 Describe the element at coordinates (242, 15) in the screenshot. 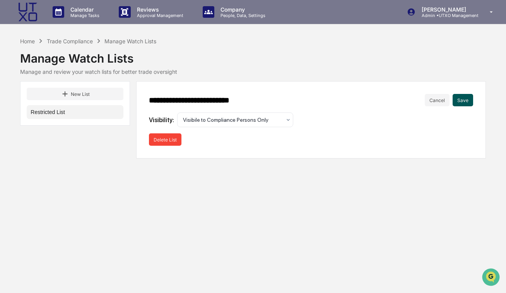

I see `p: People, Data, Settings` at that location.